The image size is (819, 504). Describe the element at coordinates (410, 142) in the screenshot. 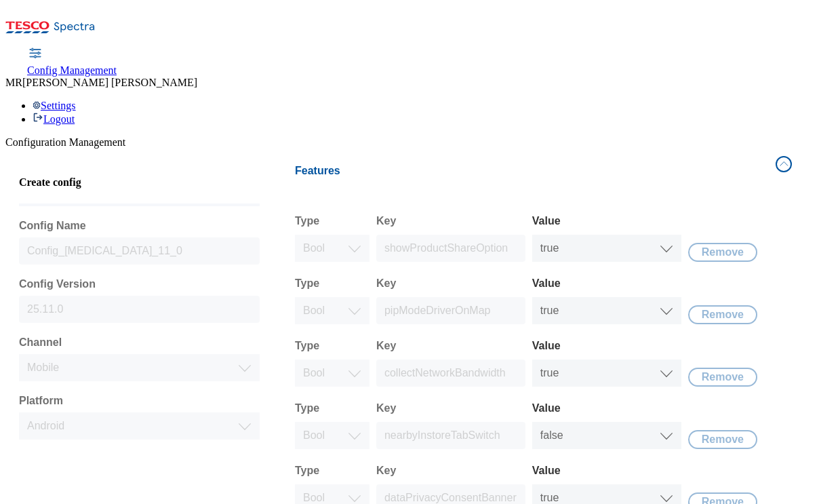

I see `div: Configuration Management` at that location.